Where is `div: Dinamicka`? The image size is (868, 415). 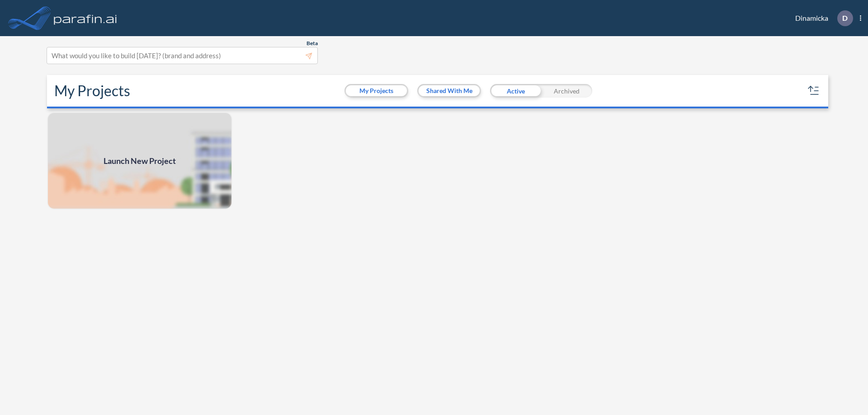
div: Dinamicka is located at coordinates (821, 18).